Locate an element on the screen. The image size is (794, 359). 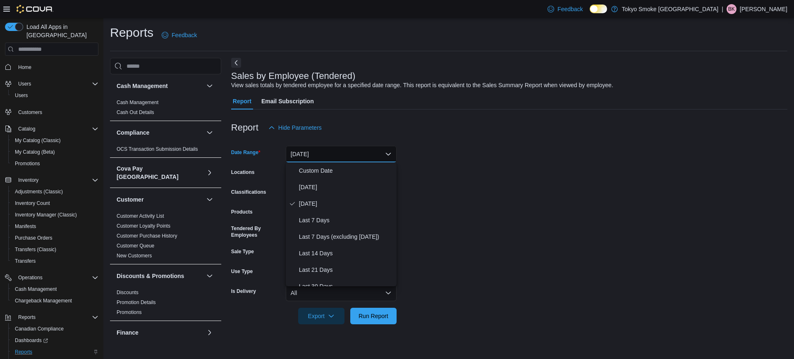
div: Customer is located at coordinates (165, 238).